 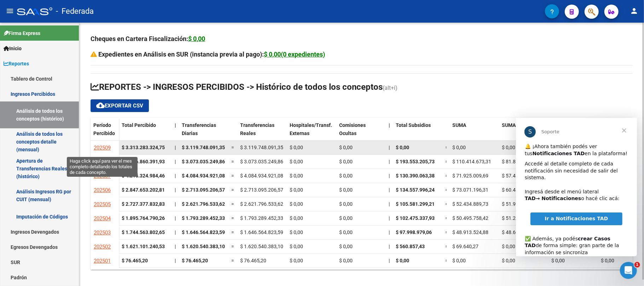 What do you see at coordinates (139, 125) in the screenshot?
I see `span: Total Percibido` at bounding box center [139, 125].